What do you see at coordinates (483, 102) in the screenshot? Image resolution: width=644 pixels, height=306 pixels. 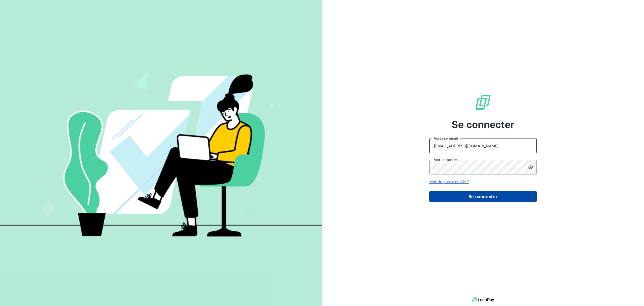 I see `img: Logo LeanPay` at bounding box center [483, 102].